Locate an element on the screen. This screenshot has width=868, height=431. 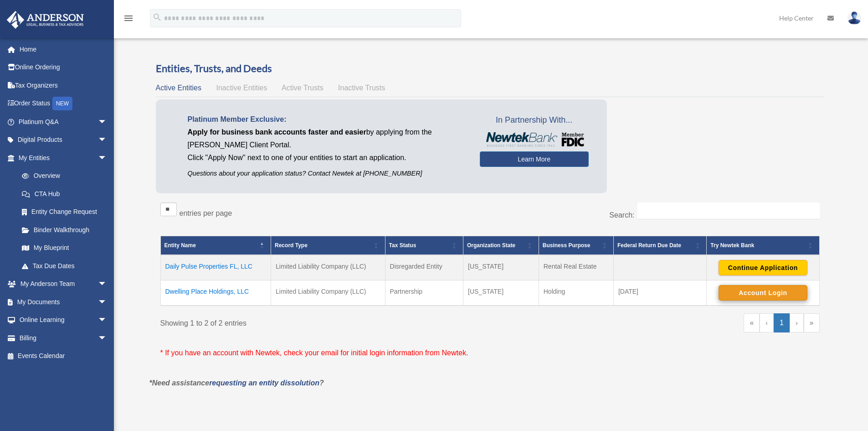
a: requesting an entity dissolution is located at coordinates (264, 383).